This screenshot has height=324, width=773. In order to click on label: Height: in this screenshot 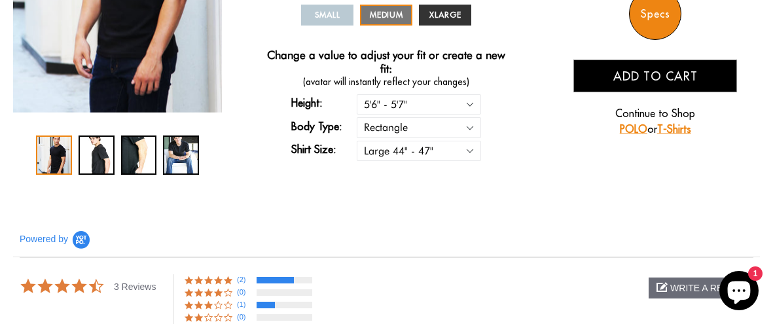, I will do `click(324, 103)`.